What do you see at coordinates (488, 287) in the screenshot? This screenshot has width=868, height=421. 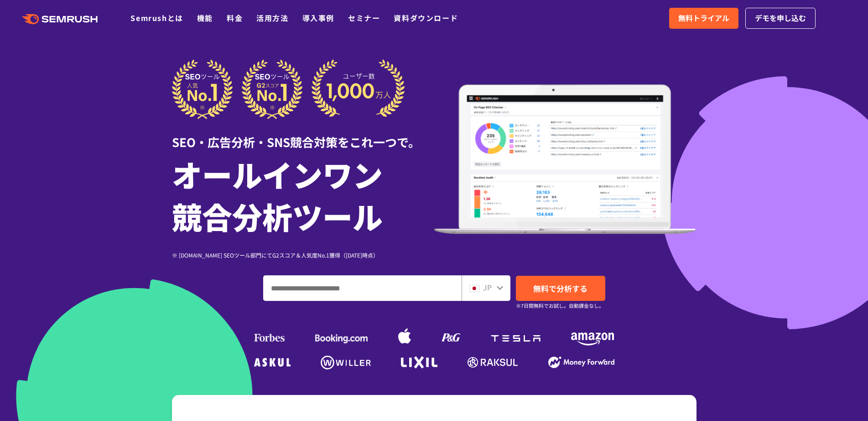 I see `span: JP` at bounding box center [488, 287].